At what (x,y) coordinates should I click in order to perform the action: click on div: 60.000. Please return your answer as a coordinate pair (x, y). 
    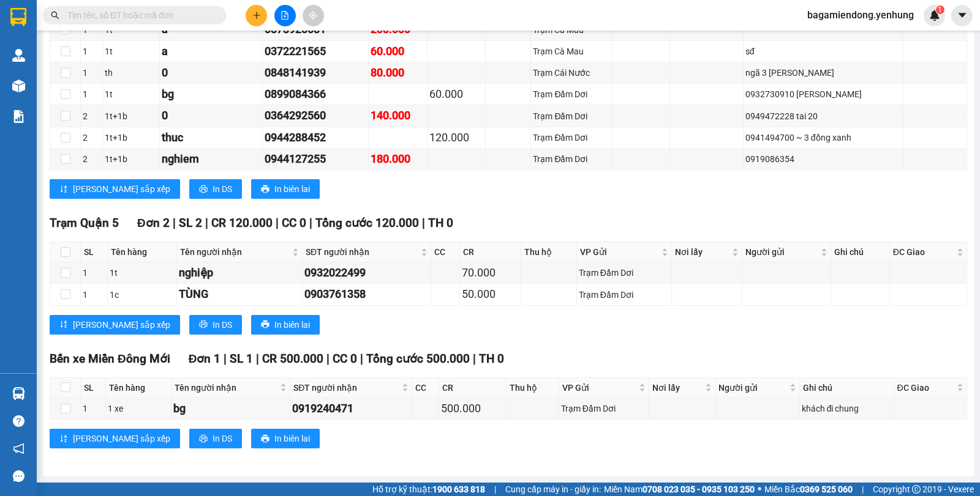
    Looking at the image, I should click on (398, 52).